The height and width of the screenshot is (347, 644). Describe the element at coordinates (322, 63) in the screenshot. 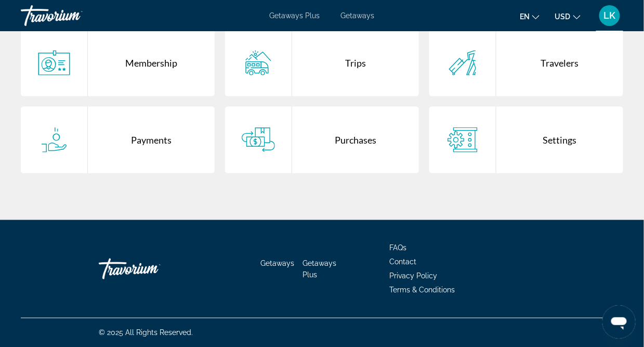

I see `a: Trips` at that location.